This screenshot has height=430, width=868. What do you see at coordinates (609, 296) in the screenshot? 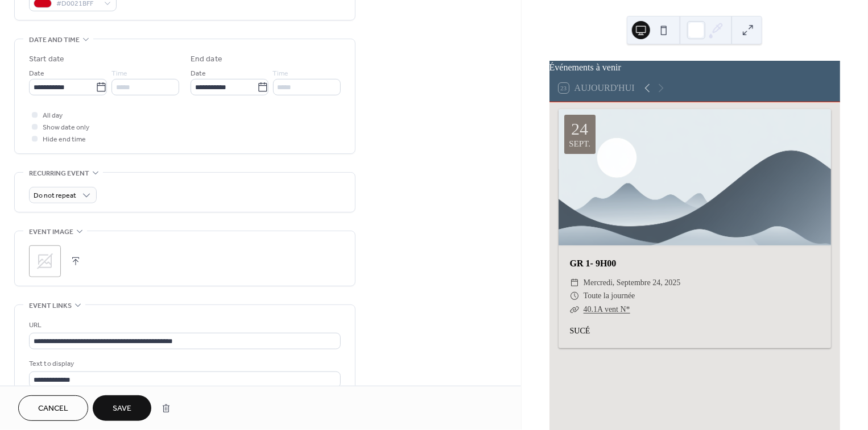
I see `span: Toute la journée` at bounding box center [609, 296].